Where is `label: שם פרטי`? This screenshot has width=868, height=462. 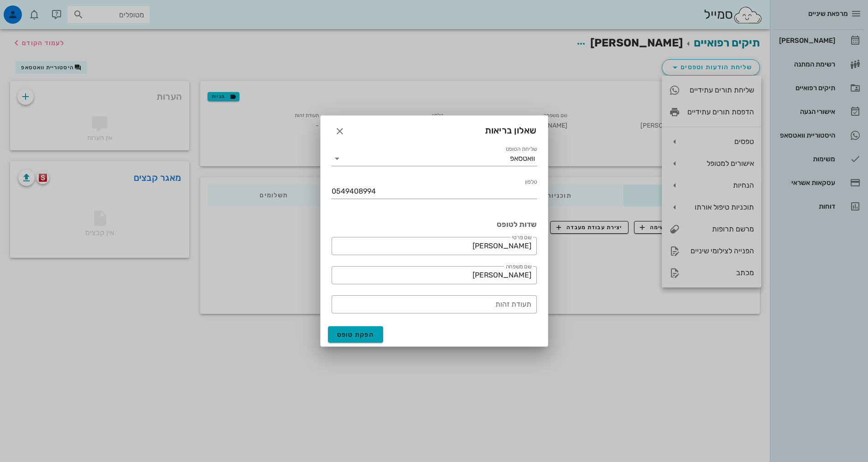
label: שם פרטי is located at coordinates (522, 238).